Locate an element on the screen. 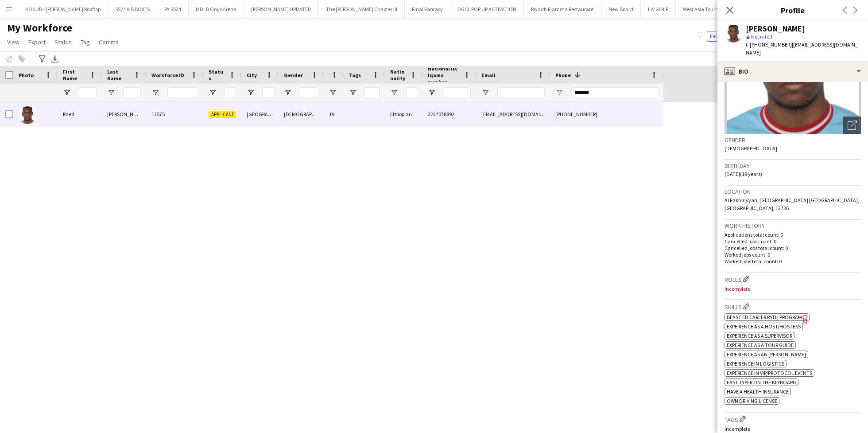 This screenshot has width=868, height=433. span: First Name is located at coordinates (75, 75).